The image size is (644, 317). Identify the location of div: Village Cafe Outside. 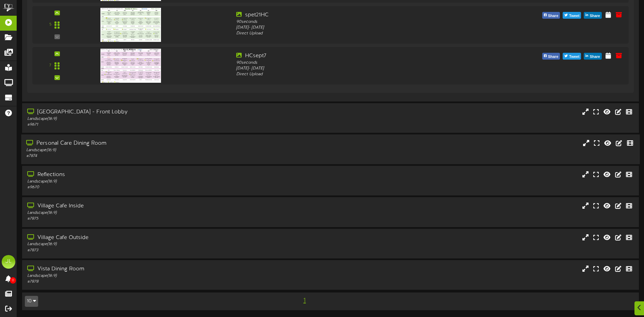
(150, 237).